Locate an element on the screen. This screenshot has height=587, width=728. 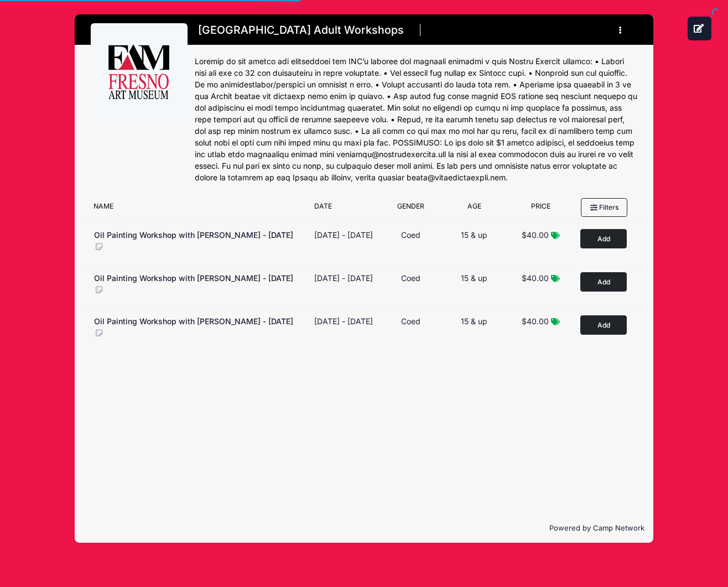
div: Gender is located at coordinates (411, 209).